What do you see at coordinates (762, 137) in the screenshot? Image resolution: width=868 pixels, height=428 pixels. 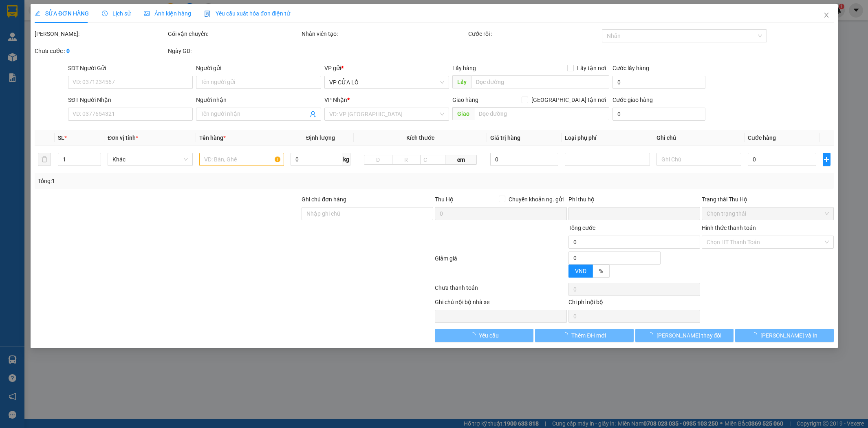 I see `span: Cước hàng` at bounding box center [762, 137].